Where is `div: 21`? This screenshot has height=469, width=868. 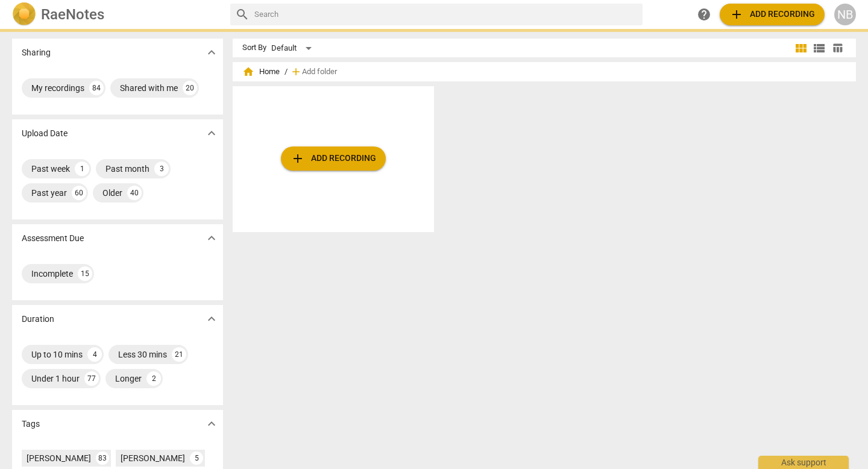 div: 21 is located at coordinates (179, 355).